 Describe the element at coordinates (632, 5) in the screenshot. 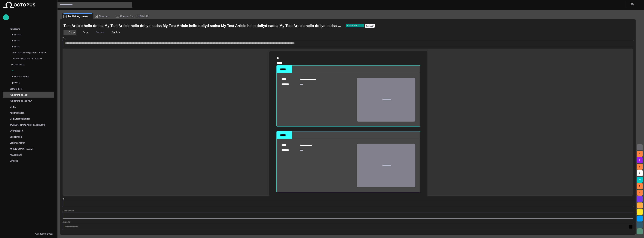

I see `p: P D` at that location.